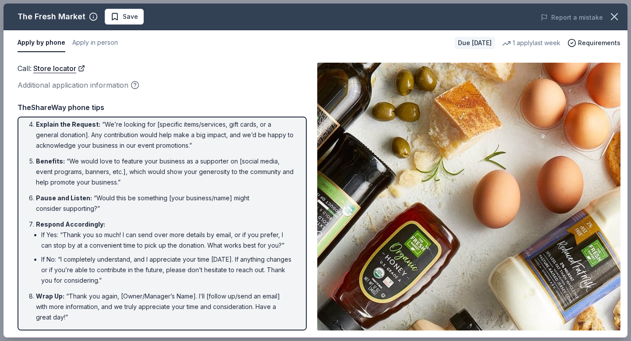  What do you see at coordinates (469, 196) in the screenshot?
I see `img: Image for The Fresh Market` at bounding box center [469, 196].